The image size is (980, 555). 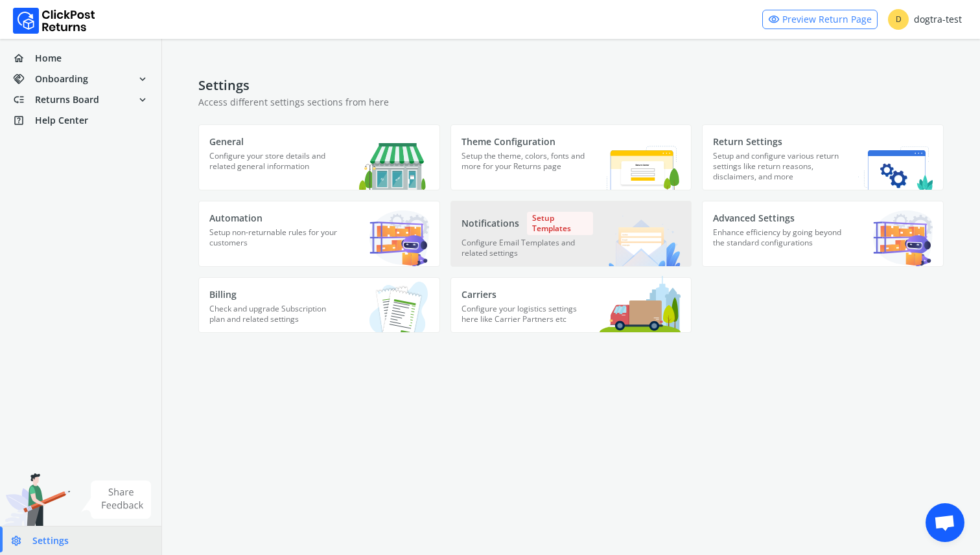 I want to click on a: help_centerHelp Center, so click(x=80, y=120).